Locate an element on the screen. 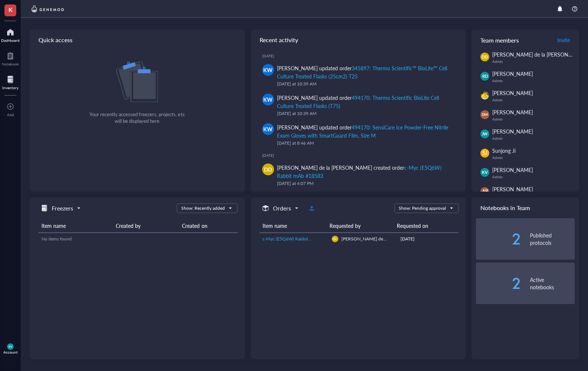 This screenshot has width=588, height=371. div: Inventory is located at coordinates (11, 87).